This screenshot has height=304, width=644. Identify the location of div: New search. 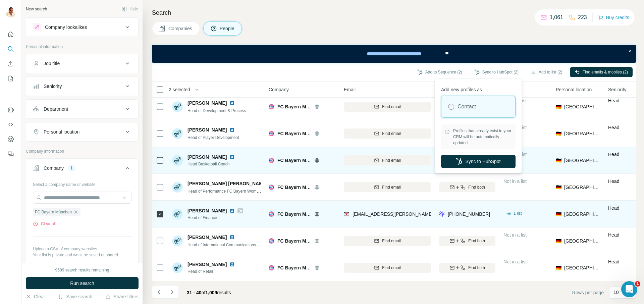
(36, 9).